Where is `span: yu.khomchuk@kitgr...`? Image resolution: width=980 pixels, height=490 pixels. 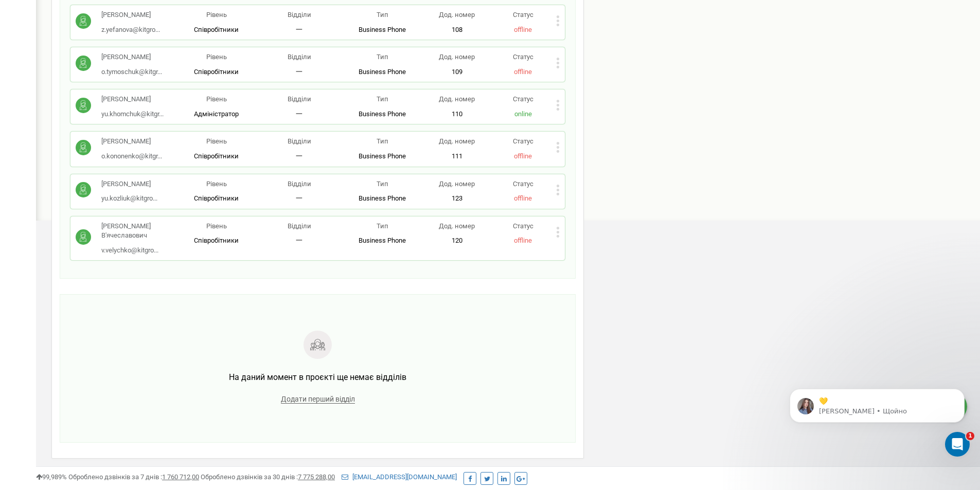 span: yu.khomchuk@kitgr... is located at coordinates (132, 114).